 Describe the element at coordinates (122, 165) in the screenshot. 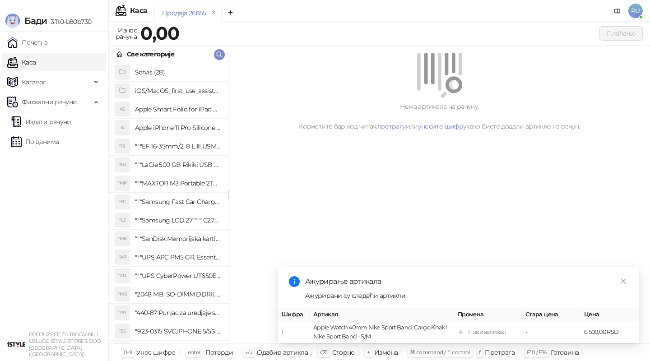

I see `div: "5G` at that location.